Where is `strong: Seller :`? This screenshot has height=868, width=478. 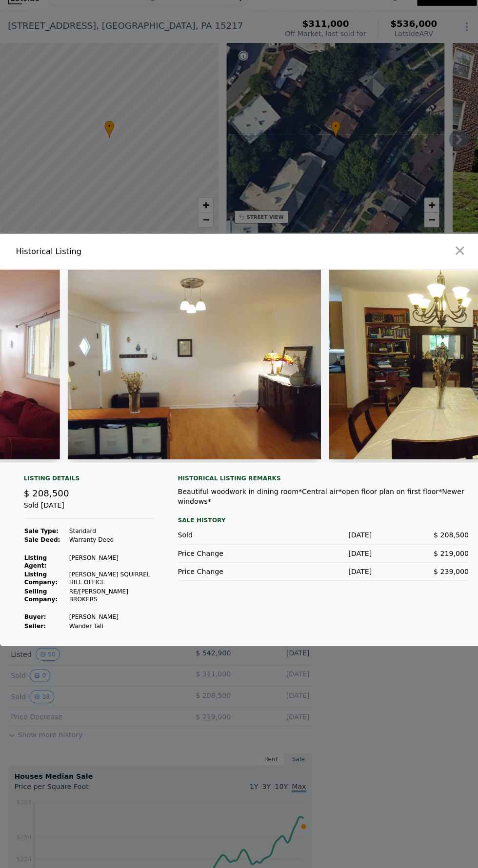
strong: Seller : is located at coordinates (35, 617).